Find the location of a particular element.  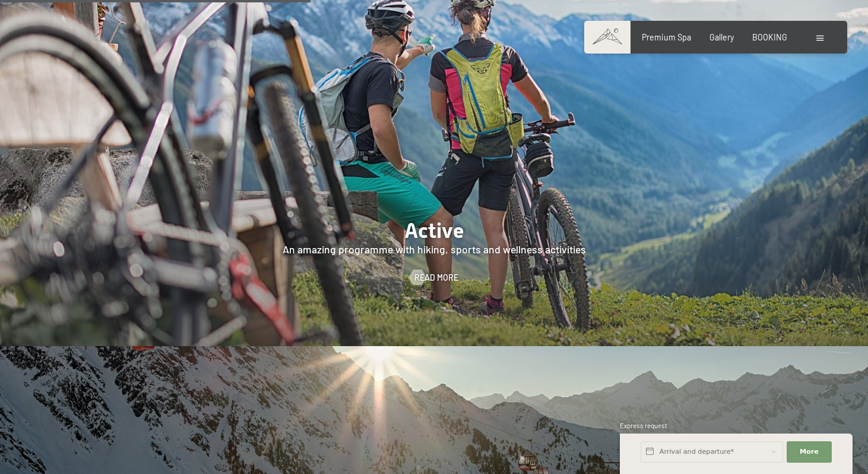

a: Gallery is located at coordinates (722, 37).